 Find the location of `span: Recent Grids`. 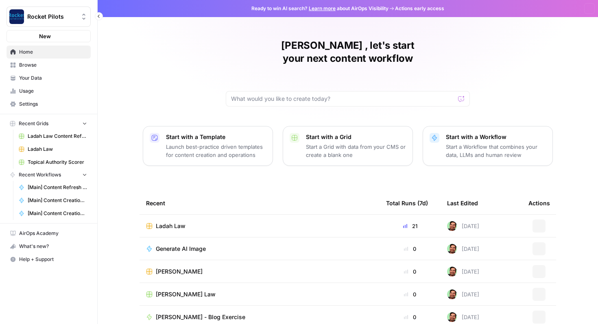

span: Recent Grids is located at coordinates (33, 124).